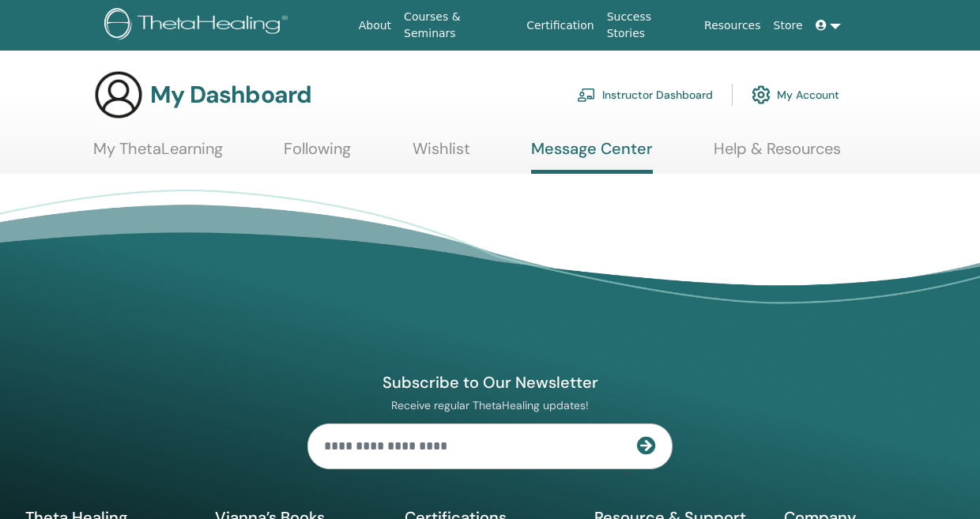  I want to click on a: Success Stories, so click(649, 25).